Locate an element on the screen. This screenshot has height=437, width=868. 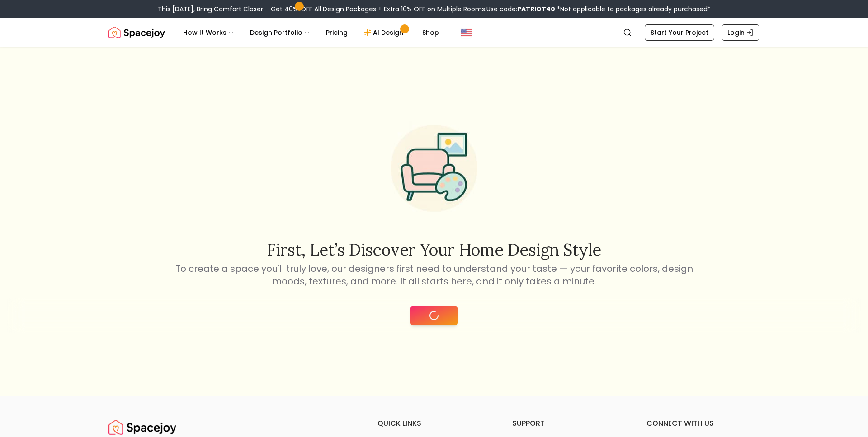
h6: support is located at coordinates (569, 424).